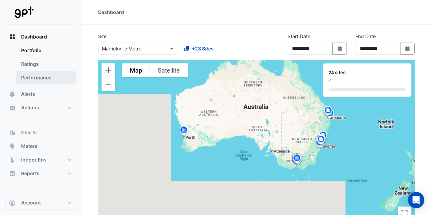 The width and height of the screenshot is (431, 215). What do you see at coordinates (41, 108) in the screenshot?
I see `button: Actions` at bounding box center [41, 108].